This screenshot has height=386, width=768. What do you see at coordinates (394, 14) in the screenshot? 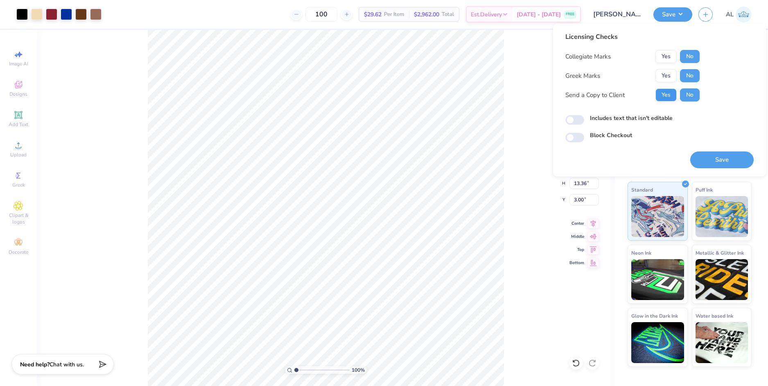
I see `span: Per Item` at bounding box center [394, 14].